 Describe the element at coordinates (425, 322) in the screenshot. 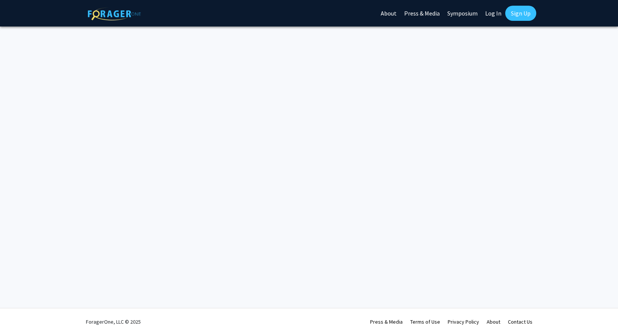

I see `a: Terms of Use` at that location.